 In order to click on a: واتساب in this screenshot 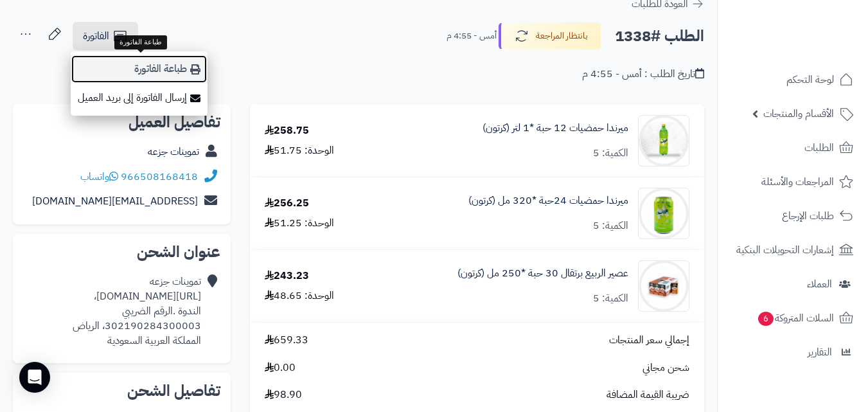, I will do `click(99, 177)`.